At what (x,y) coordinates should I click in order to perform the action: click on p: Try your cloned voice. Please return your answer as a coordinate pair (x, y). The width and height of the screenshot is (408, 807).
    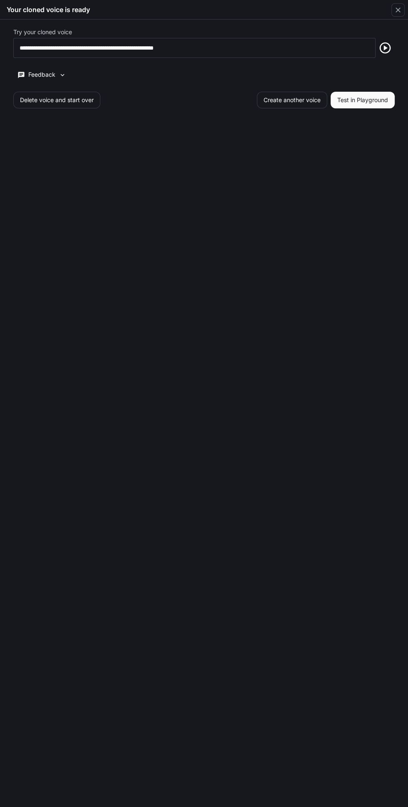
    Looking at the image, I should click on (42, 32).